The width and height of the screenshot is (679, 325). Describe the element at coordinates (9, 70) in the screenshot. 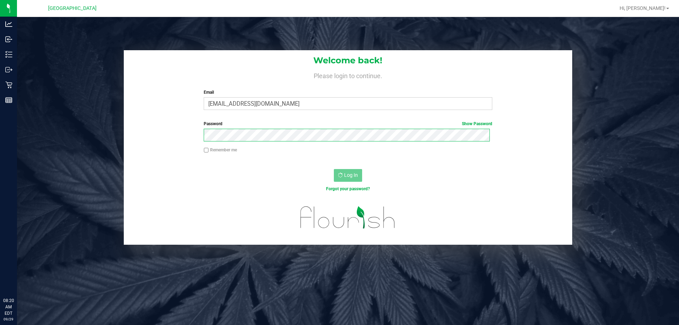

I see `inline-svg: Outbound` at that location.